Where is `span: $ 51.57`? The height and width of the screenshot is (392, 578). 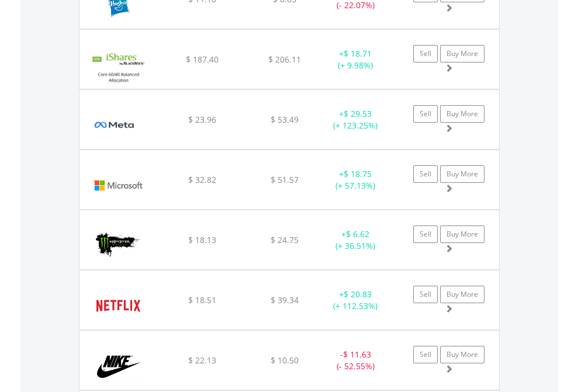 span: $ 51.57 is located at coordinates (285, 179).